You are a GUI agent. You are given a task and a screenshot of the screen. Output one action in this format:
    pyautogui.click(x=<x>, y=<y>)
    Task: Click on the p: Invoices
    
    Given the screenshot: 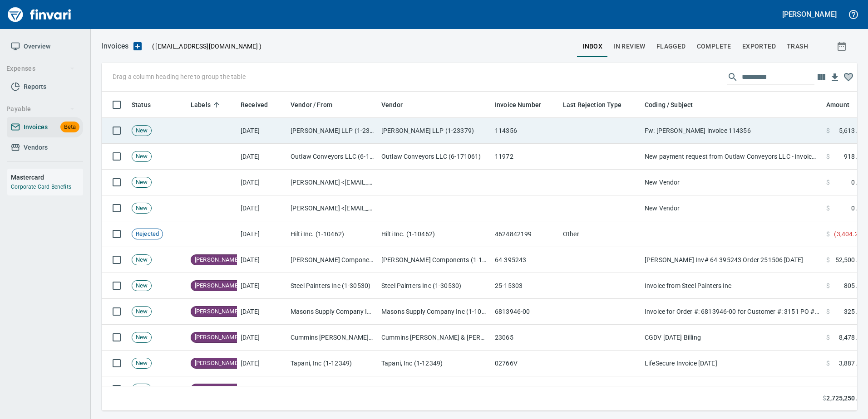 What is the action you would take?
    pyautogui.click(x=115, y=46)
    